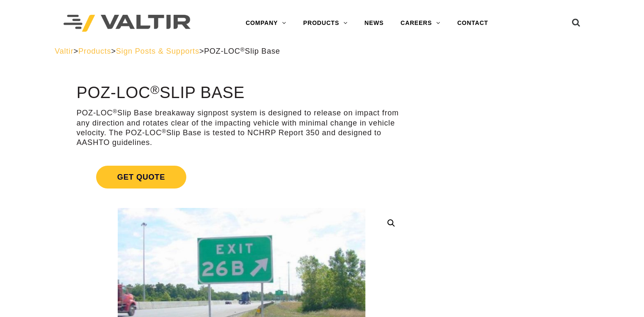 The image size is (644, 317). I want to click on a: Products, so click(94, 51).